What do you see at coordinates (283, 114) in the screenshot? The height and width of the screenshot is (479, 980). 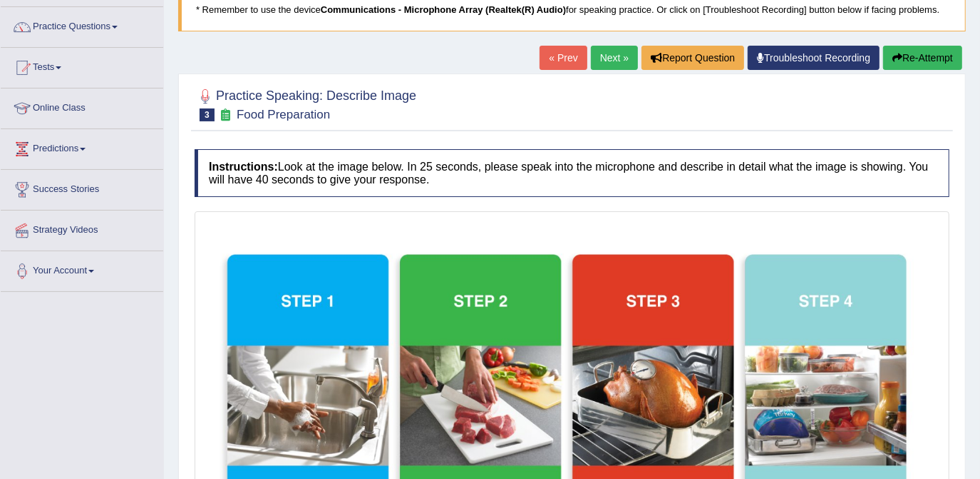 I see `small: Food Preparation` at bounding box center [283, 114].